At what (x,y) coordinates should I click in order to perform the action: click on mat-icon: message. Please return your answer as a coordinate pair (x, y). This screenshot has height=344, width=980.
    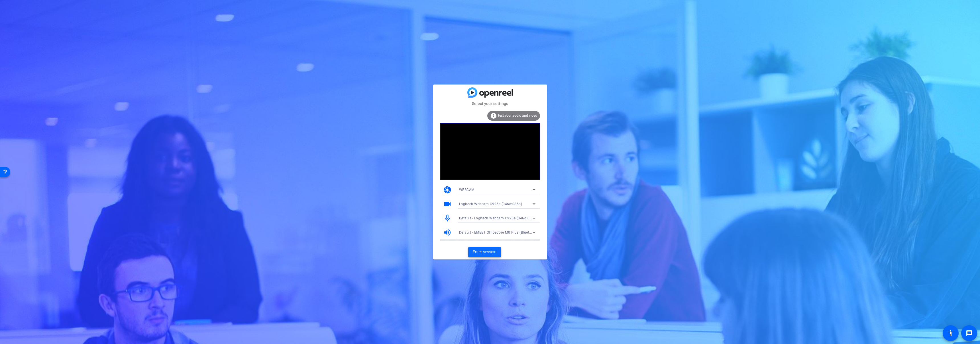
    Looking at the image, I should click on (969, 333).